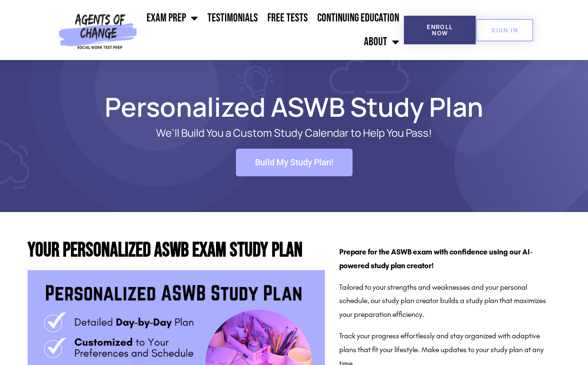 The image size is (588, 365). I want to click on a: Continuing Education, so click(358, 18).